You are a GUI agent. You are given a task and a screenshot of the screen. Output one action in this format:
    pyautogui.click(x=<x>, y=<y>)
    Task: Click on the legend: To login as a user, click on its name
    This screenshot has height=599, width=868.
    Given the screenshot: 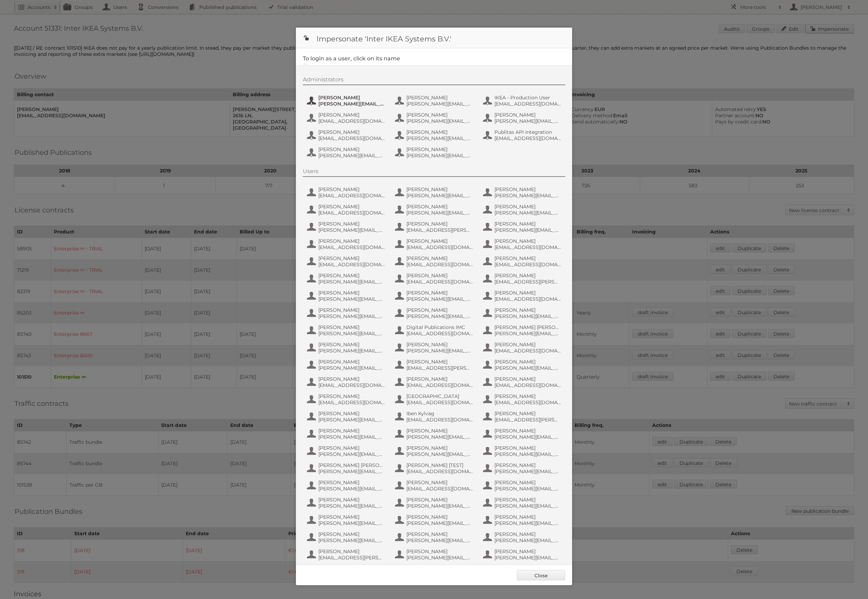 What is the action you would take?
    pyautogui.click(x=351, y=58)
    